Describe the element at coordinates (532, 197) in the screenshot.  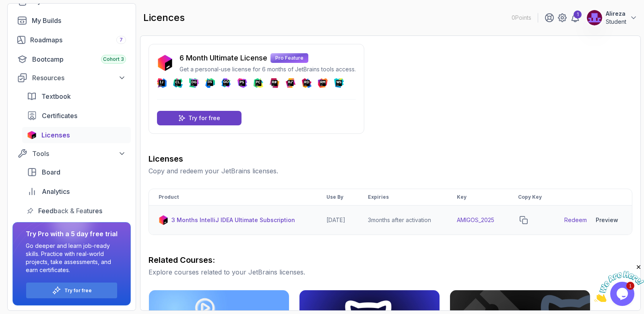
I see `th: Copy Key` at that location.